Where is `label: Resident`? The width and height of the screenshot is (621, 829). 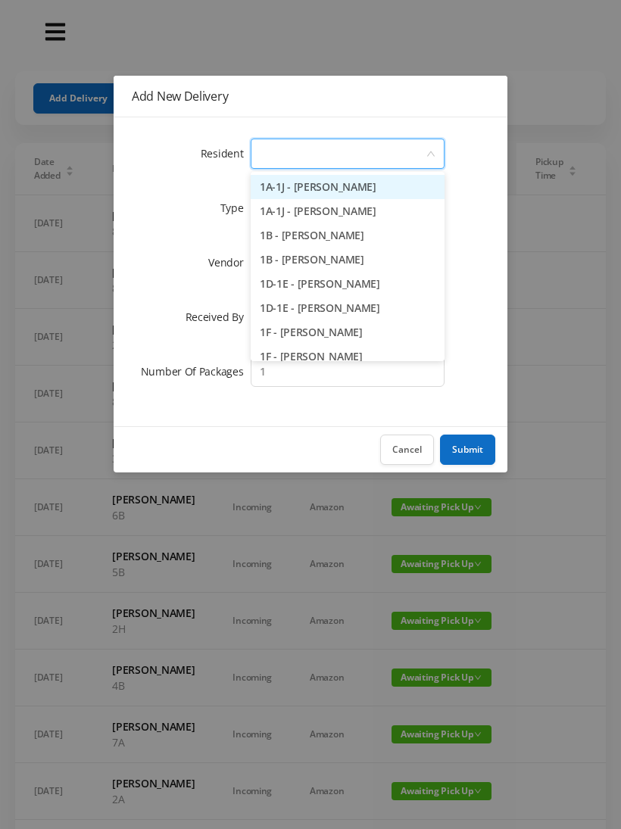 label: Resident is located at coordinates (226, 153).